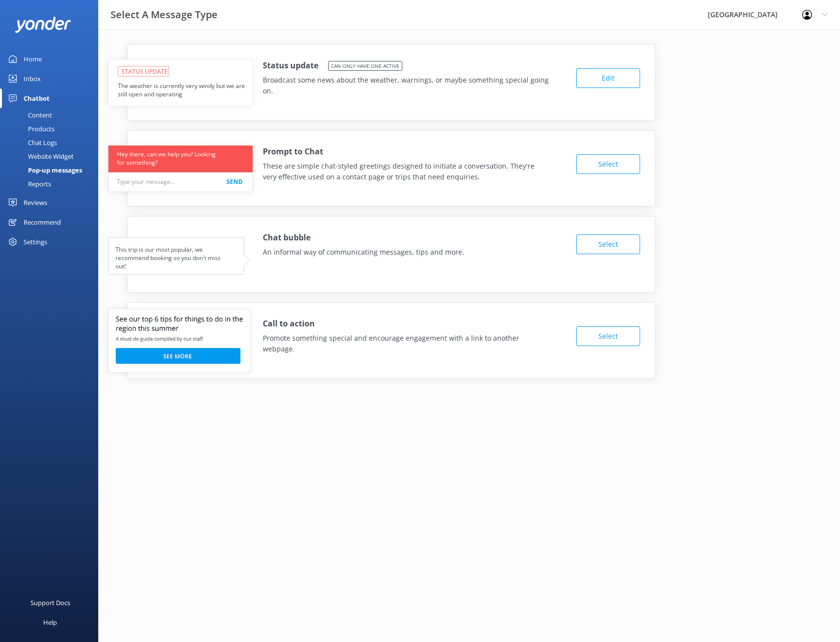 This screenshot has height=642, width=840. What do you see at coordinates (291, 66) in the screenshot?
I see `h4: Status update` at bounding box center [291, 66].